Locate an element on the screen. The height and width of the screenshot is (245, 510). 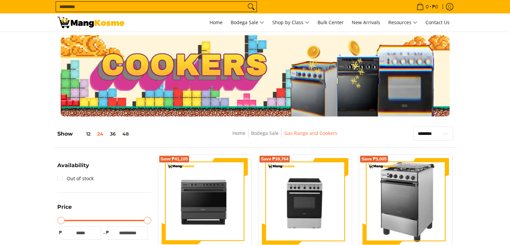
span: 0 is located at coordinates (427, 7).